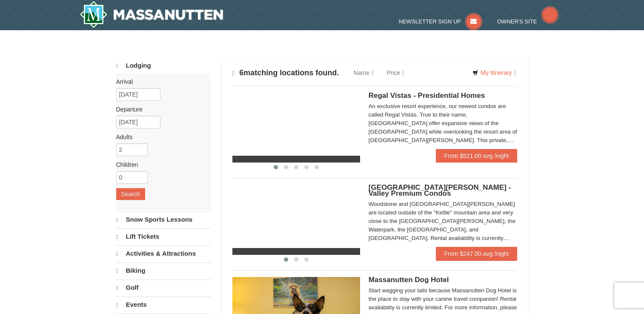 The height and width of the screenshot is (314, 644). What do you see at coordinates (131, 194) in the screenshot?
I see `button: Search` at bounding box center [131, 194].